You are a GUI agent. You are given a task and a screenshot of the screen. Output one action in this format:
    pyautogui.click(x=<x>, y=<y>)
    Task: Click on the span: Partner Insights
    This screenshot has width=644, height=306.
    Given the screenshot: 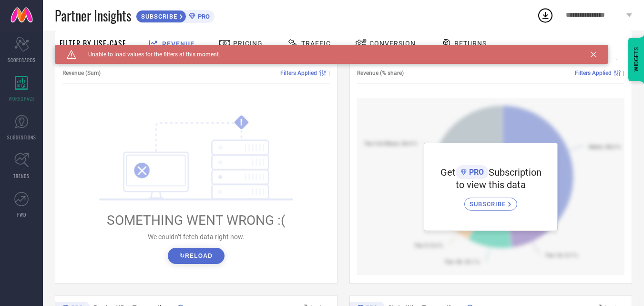 What is the action you would take?
    pyautogui.click(x=93, y=15)
    